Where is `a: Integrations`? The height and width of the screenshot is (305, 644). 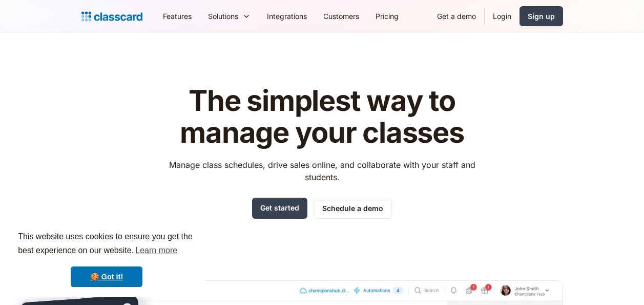
a: Integrations is located at coordinates (287, 16).